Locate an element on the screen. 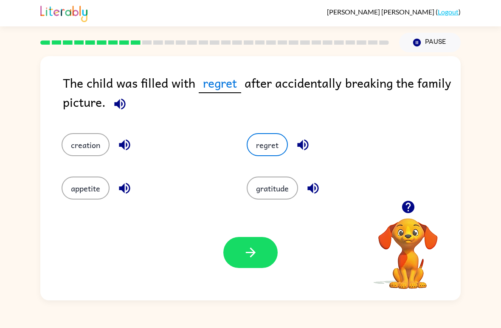  div: The child was filled with after accidentally breaking the family picture. is located at coordinates (262, 94).